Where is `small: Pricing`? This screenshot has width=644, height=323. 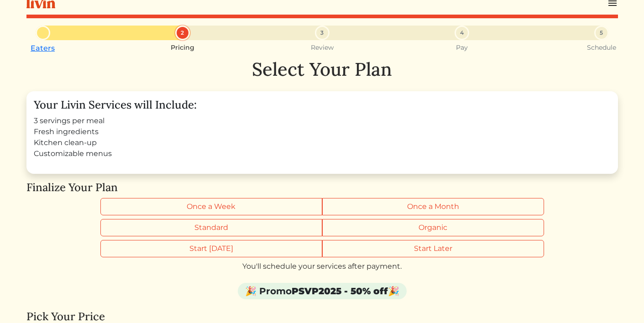
small: Pricing is located at coordinates (182, 48).